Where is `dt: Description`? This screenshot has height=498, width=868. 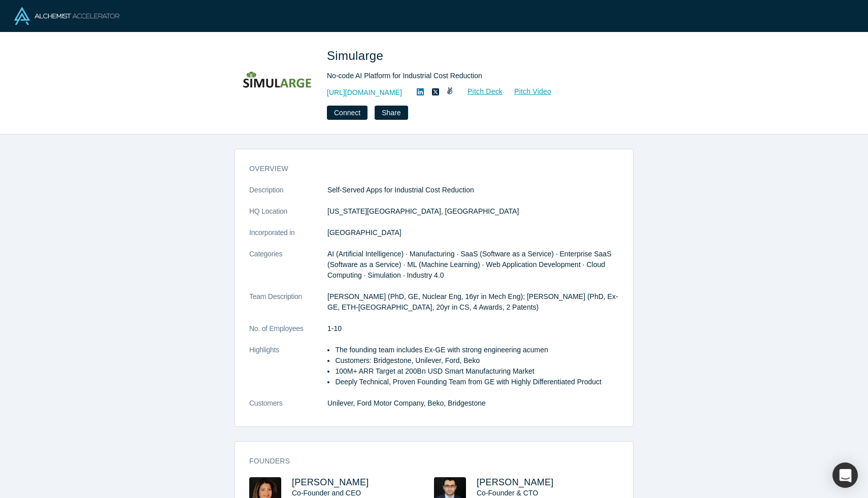
dt: Description is located at coordinates (289, 195).